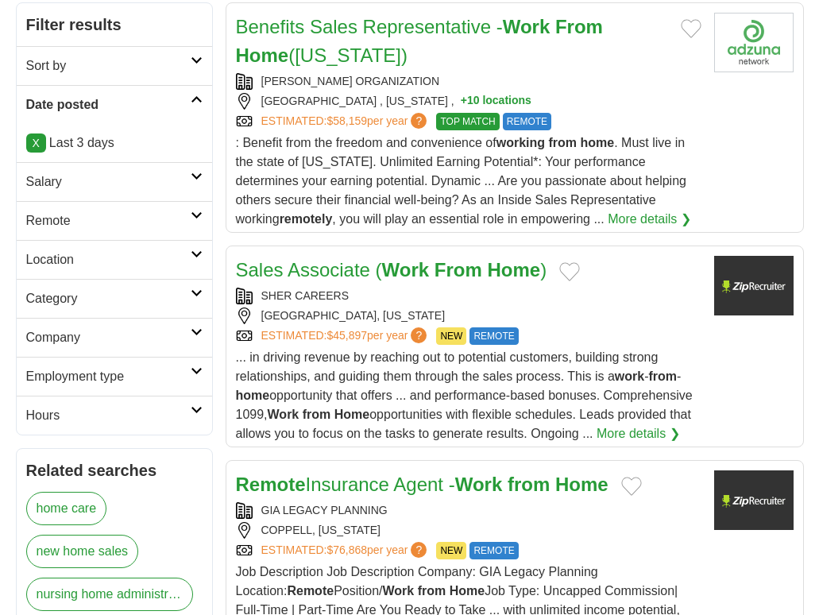 The width and height of the screenshot is (819, 615). I want to click on button: +10 locations, so click(495, 101).